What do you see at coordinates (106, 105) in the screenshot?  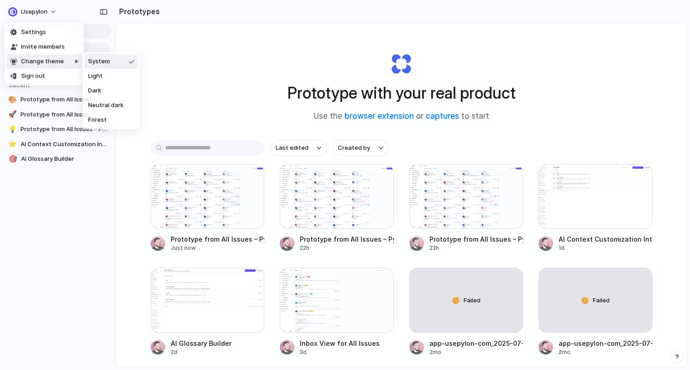 I see `span: Neutral dark` at bounding box center [106, 105].